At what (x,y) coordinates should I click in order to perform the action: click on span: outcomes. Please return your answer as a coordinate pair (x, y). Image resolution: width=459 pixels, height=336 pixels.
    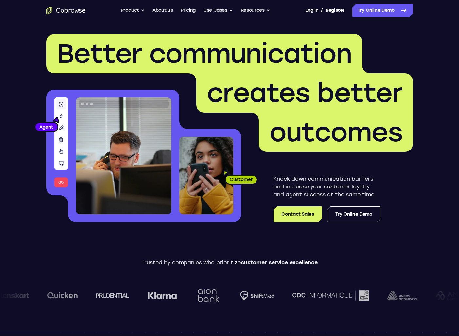
    Looking at the image, I should click on (336, 132).